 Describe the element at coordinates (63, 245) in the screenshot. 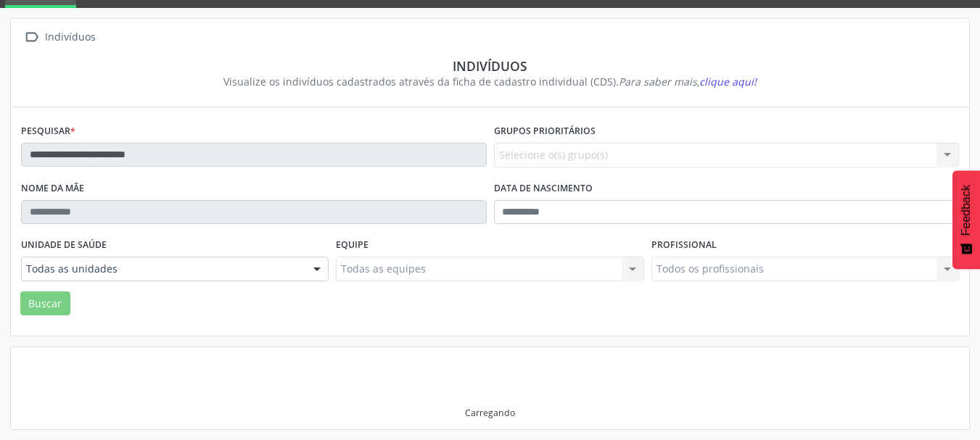

I see `label: Unidade de saúde` at that location.